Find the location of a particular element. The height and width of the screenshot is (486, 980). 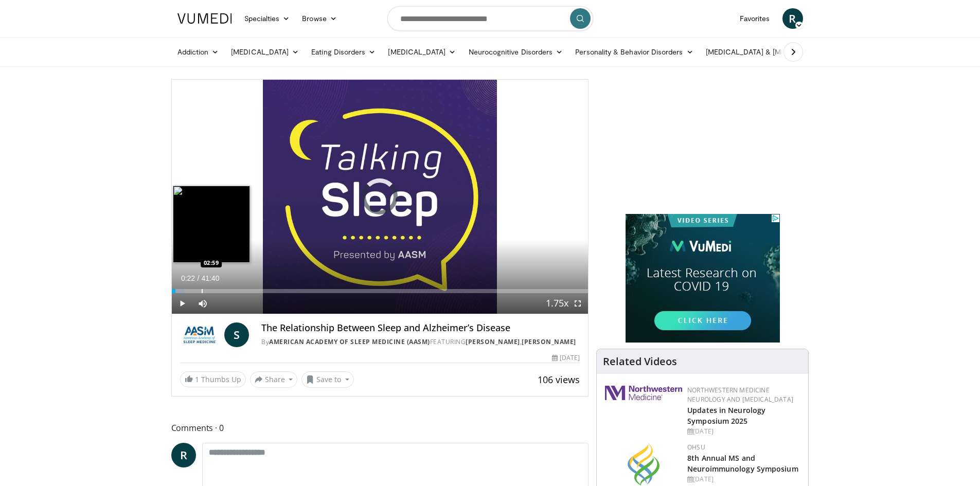

button: Playback Rate is located at coordinates (557, 303).